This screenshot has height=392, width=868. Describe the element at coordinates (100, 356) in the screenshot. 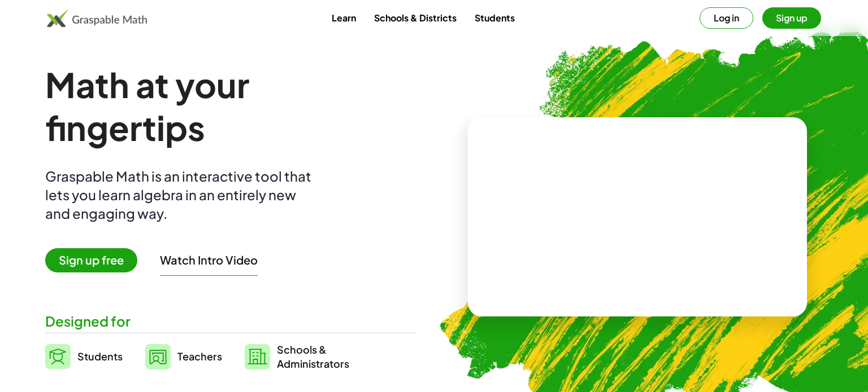

I see `span: Students` at that location.